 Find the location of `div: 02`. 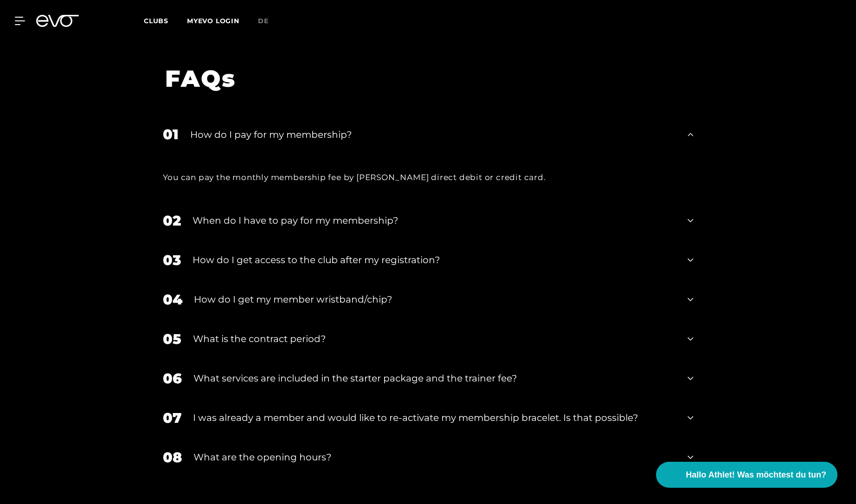

div: 02 is located at coordinates (172, 220).